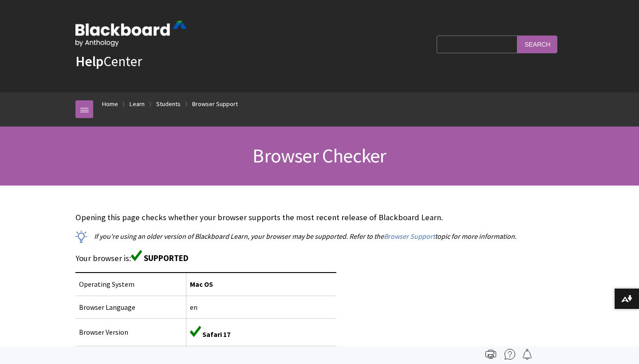 This screenshot has height=364, width=639. I want to click on td: Browser Version, so click(131, 332).